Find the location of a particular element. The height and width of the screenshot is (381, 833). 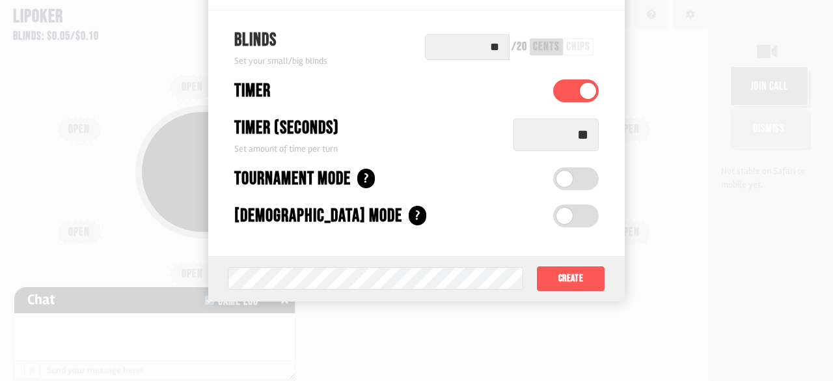

button: Create is located at coordinates (571, 279).